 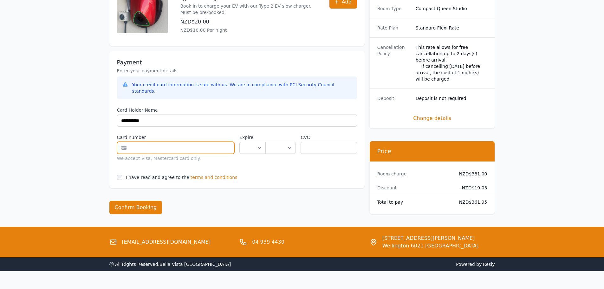 I want to click on dd: Standard Flexi Rate, so click(x=452, y=28).